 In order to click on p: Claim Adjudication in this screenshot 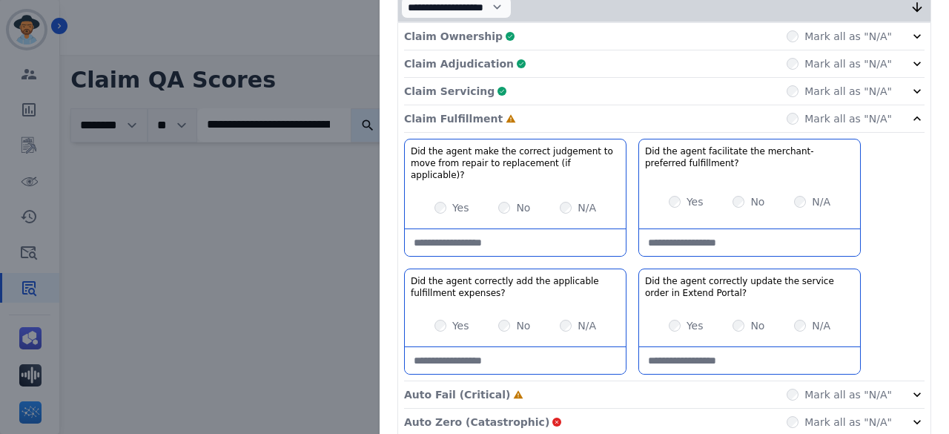, I will do `click(459, 64)`.